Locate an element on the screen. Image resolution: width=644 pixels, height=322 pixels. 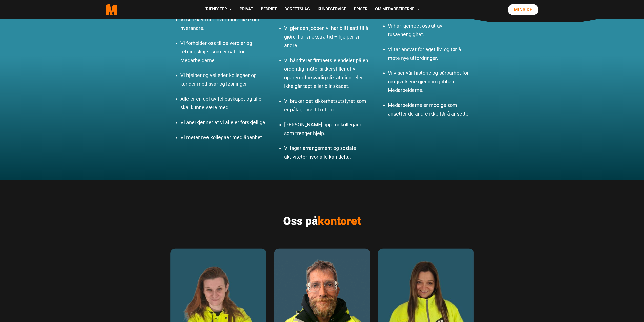
a: Minside is located at coordinates (523, 9).